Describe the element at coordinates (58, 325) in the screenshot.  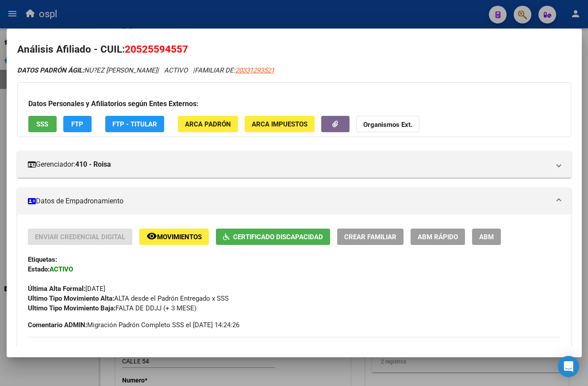
I see `strong: Comentario ADMIN:` at that location.